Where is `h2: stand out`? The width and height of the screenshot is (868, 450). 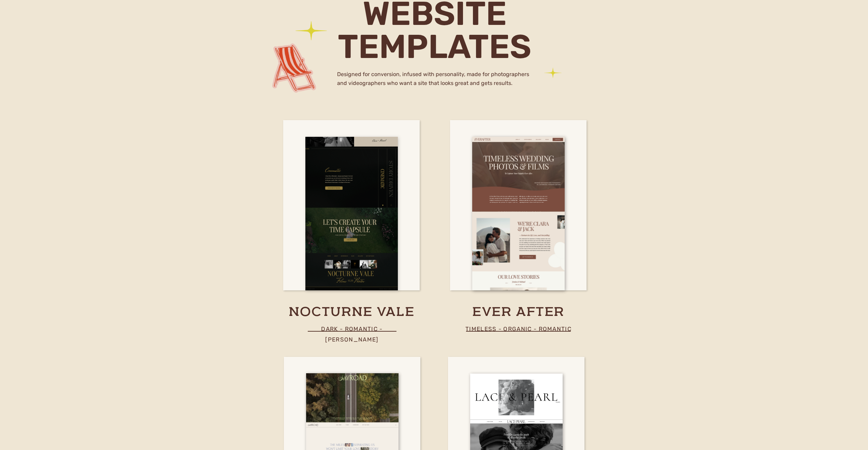
h2: stand out is located at coordinates (356, 100).